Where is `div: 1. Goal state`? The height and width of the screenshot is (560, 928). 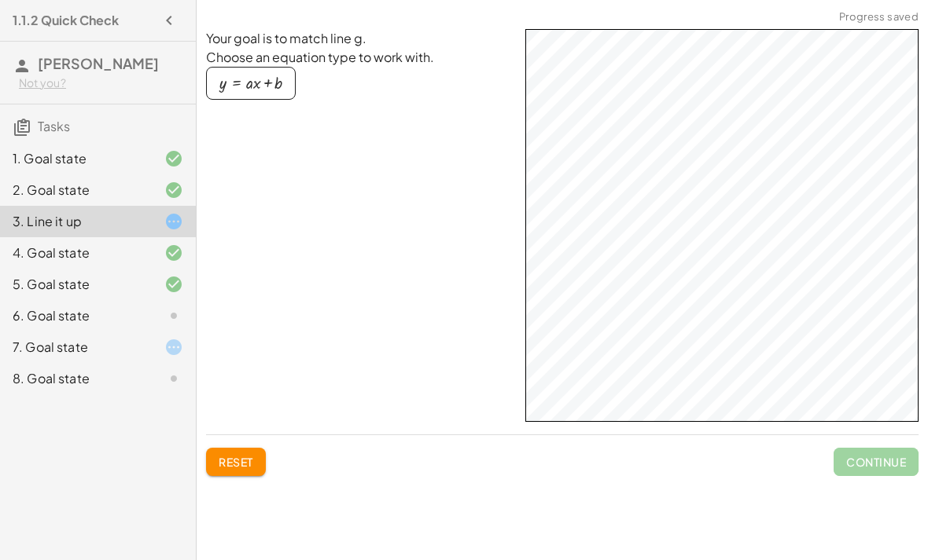 div: 1. Goal state is located at coordinates (76, 158).